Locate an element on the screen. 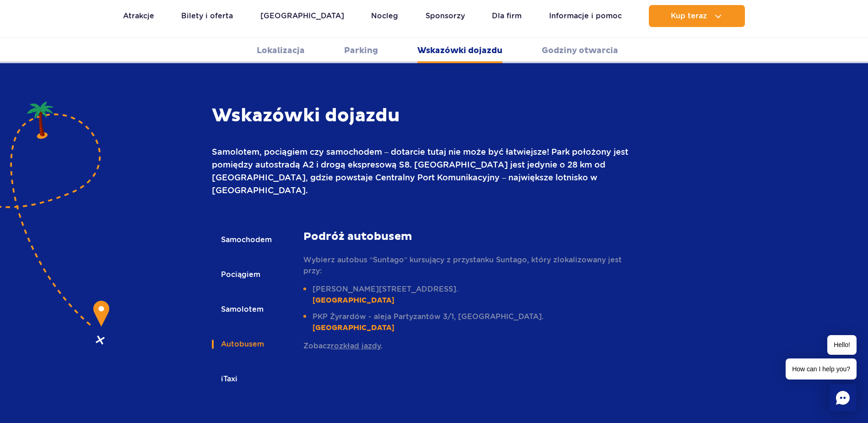 The width and height of the screenshot is (868, 423). button: iTaxi is located at coordinates (228, 379).